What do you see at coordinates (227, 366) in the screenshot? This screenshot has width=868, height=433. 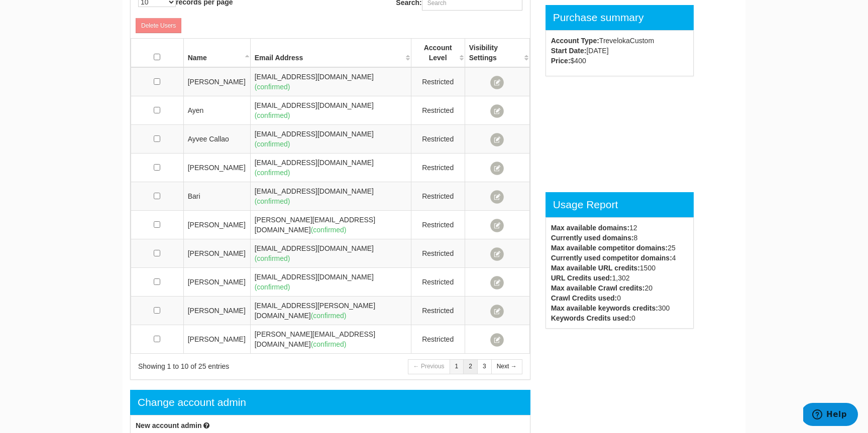 I see `div: Showing 1 to 10 of 25 entries` at bounding box center [227, 366].